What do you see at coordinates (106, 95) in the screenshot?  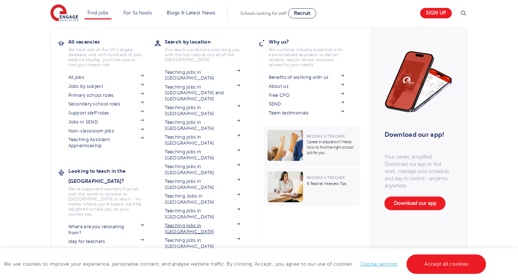 I see `a: Primary school roles` at bounding box center [106, 95].